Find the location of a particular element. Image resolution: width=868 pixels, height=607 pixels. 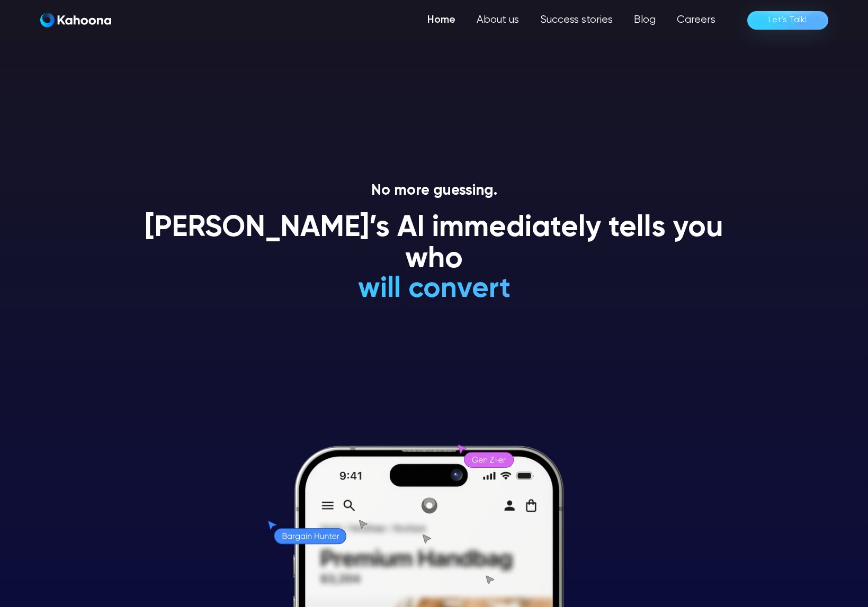

a: Success stories is located at coordinates (576, 20).